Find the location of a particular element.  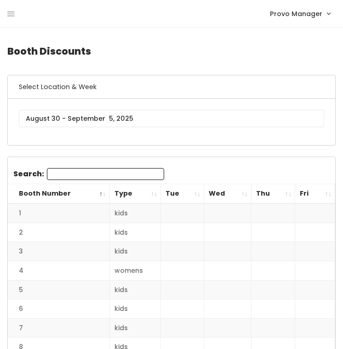

td: 1 is located at coordinates (58, 213).